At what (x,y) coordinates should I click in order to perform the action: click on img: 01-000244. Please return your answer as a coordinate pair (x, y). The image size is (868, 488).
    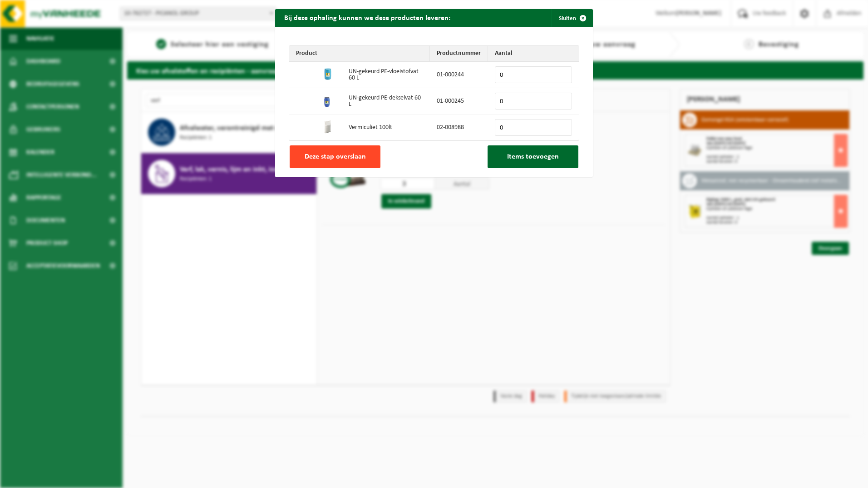
    Looking at the image, I should click on (328, 74).